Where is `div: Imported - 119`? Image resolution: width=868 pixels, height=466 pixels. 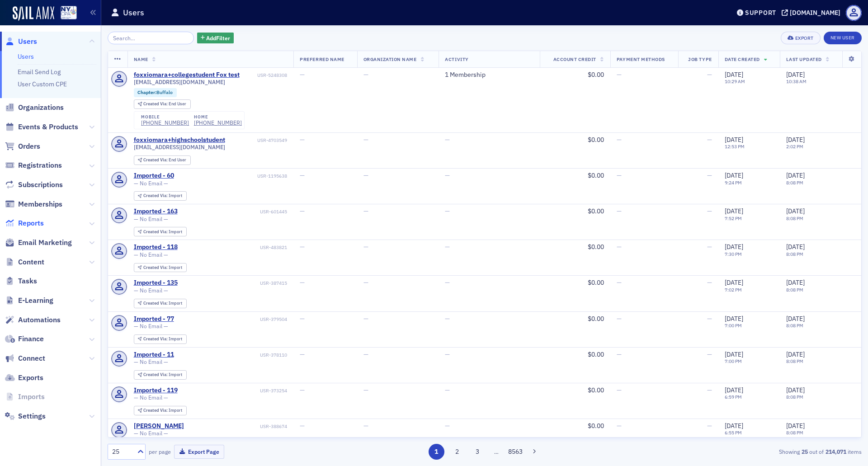
div: Imported - 119 is located at coordinates (156, 390).